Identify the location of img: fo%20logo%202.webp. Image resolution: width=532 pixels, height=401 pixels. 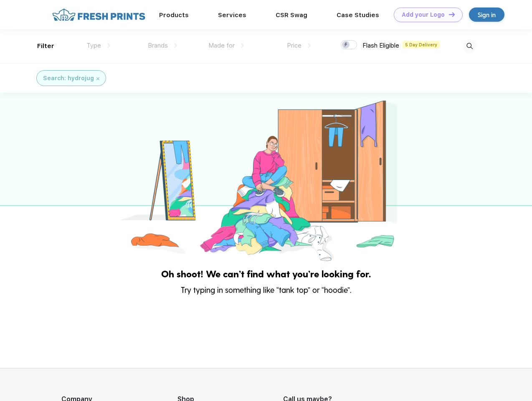
(99, 15).